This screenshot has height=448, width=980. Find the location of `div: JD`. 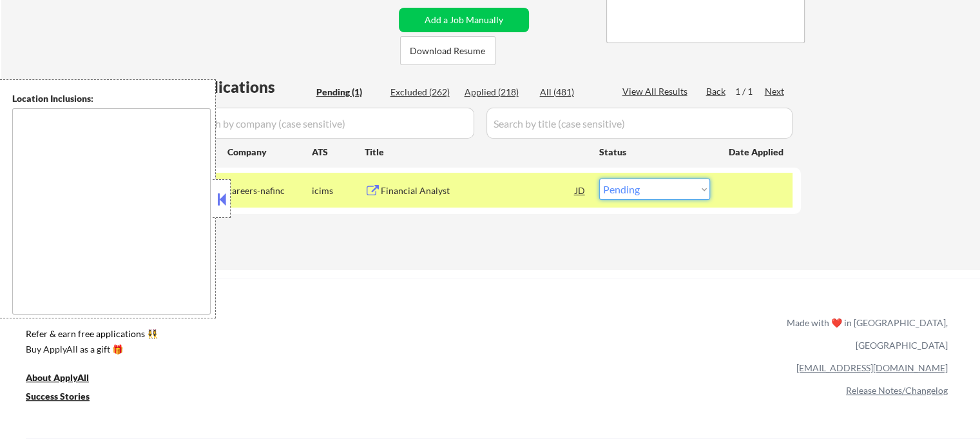

div: JD is located at coordinates (581, 190).